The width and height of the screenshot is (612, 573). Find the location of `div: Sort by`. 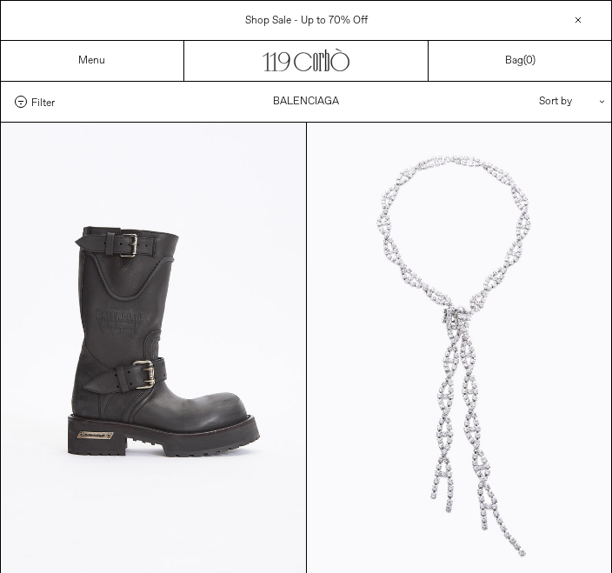

div: Sort by is located at coordinates (516, 102).